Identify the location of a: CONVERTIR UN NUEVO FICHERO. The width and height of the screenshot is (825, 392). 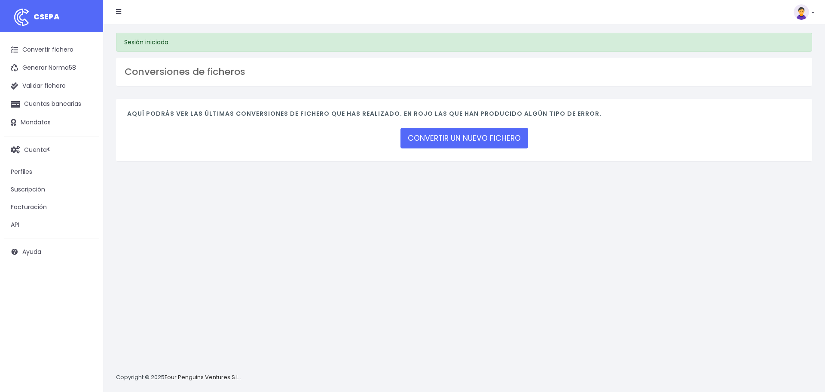
(464, 138).